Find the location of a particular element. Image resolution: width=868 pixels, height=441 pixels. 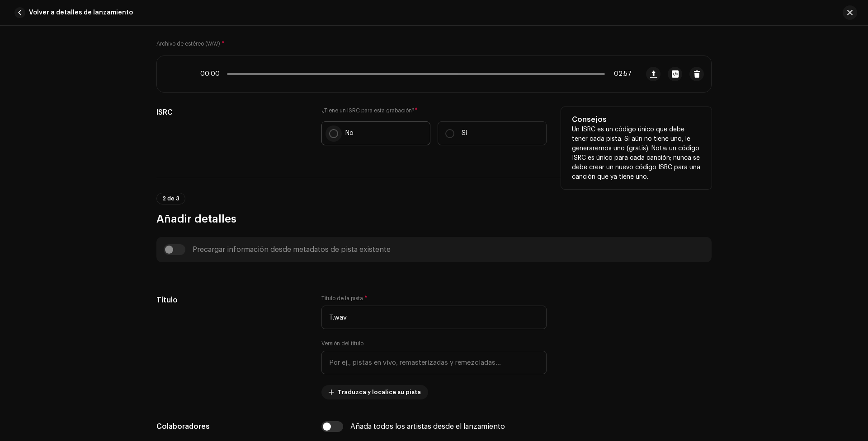

p: Sí is located at coordinates (464, 133).